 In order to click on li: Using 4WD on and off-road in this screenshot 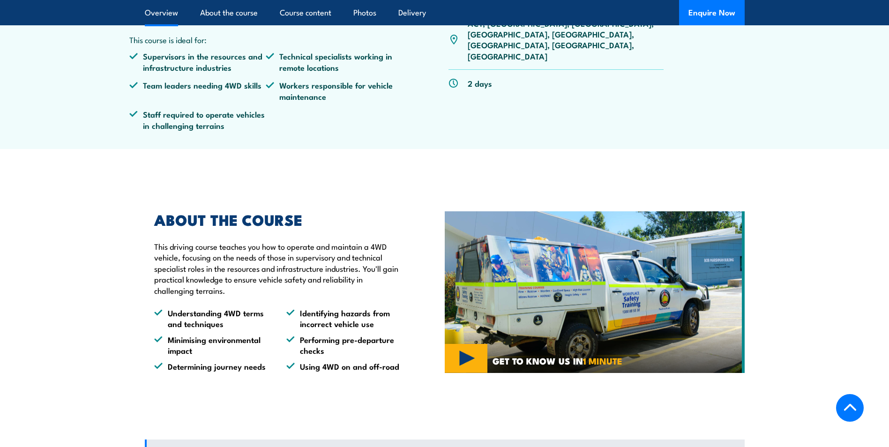, I will do `click(344, 366)`.